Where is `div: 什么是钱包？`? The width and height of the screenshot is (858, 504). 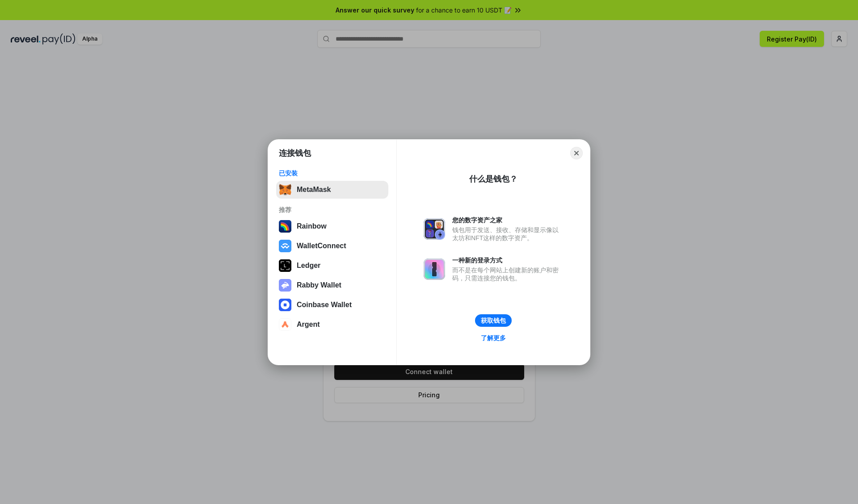 div: 什么是钱包？ is located at coordinates (494, 179).